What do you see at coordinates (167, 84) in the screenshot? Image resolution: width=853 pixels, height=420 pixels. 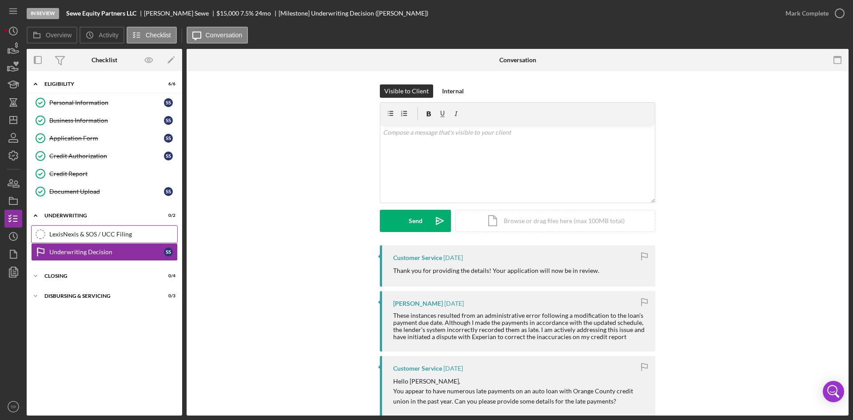 I see `div: 6 / 6` at bounding box center [167, 84].